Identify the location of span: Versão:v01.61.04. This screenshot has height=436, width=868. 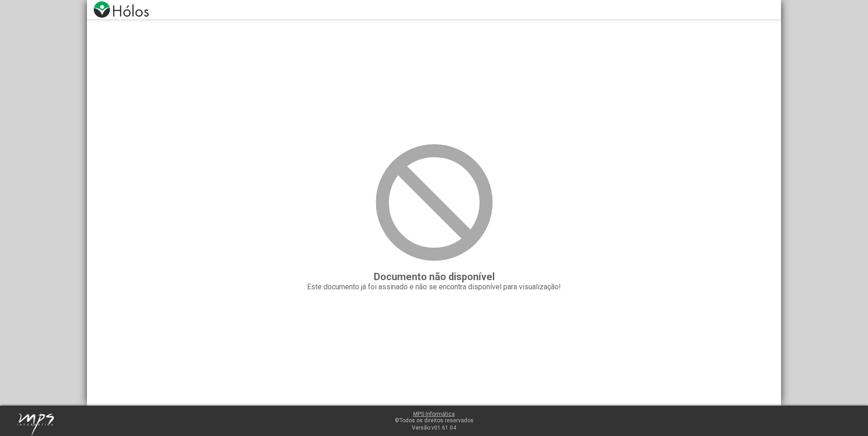
(433, 428).